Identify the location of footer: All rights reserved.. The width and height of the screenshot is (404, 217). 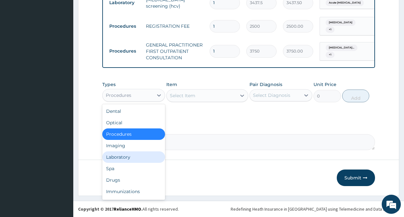
(238, 209).